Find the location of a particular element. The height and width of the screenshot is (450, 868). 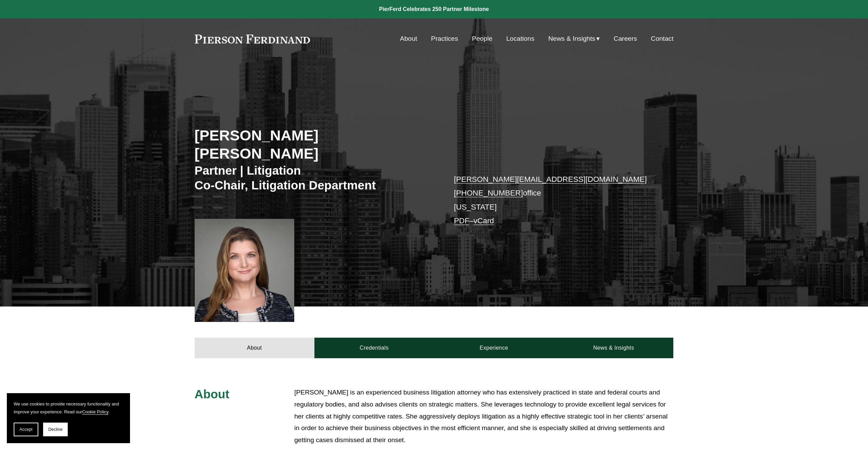

section: Cookie banner is located at coordinates (68, 418).